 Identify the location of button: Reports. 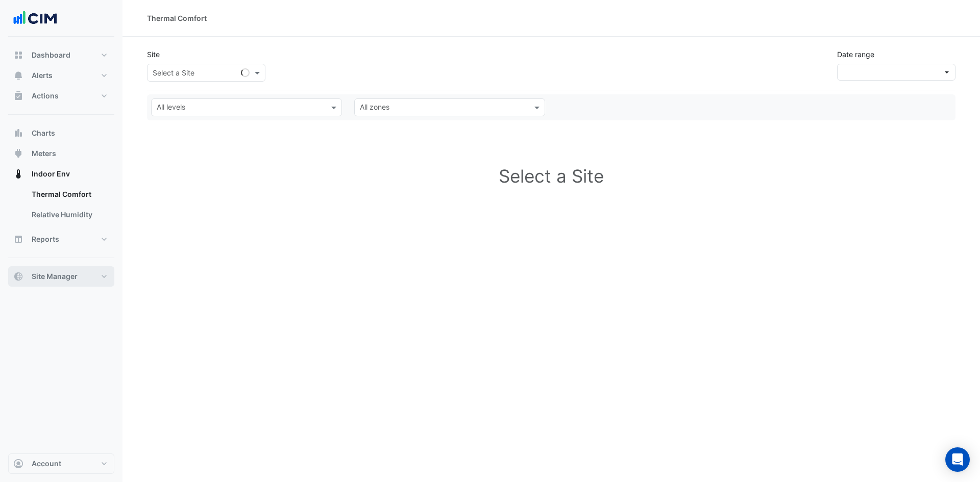
(61, 239).